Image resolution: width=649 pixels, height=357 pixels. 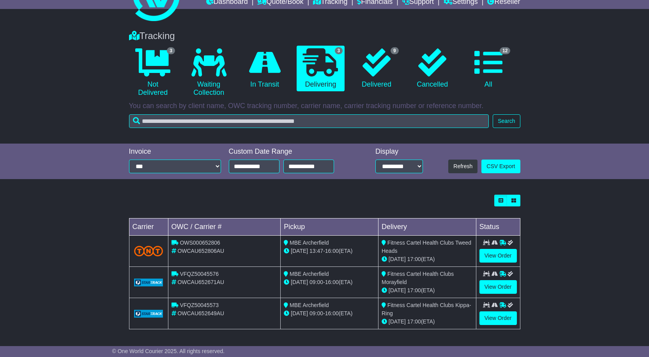 I want to click on td: Delivery, so click(x=427, y=227).